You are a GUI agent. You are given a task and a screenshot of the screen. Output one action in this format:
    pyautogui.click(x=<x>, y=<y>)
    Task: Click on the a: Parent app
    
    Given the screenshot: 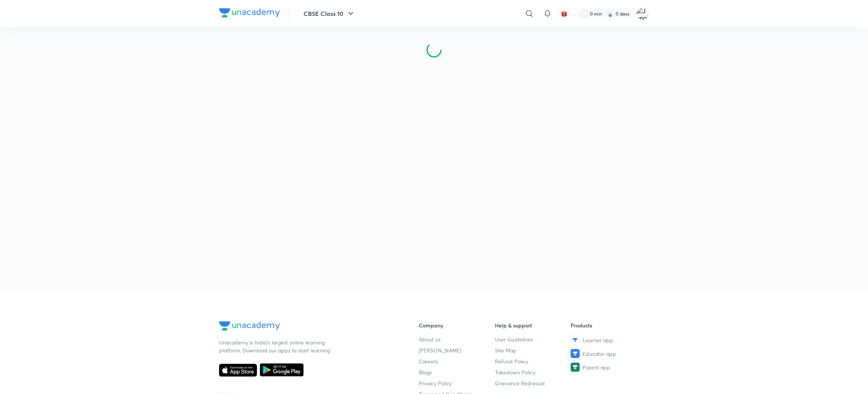 What is the action you would take?
    pyautogui.click(x=609, y=367)
    